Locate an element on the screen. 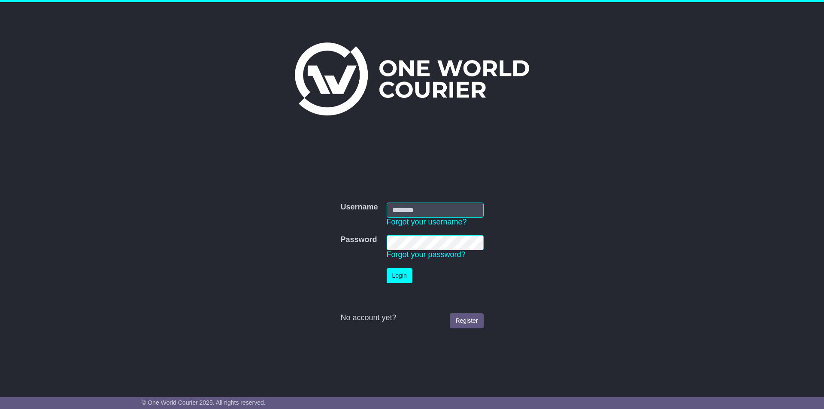 The width and height of the screenshot is (824, 409). a: Forgot your username? is located at coordinates (426, 222).